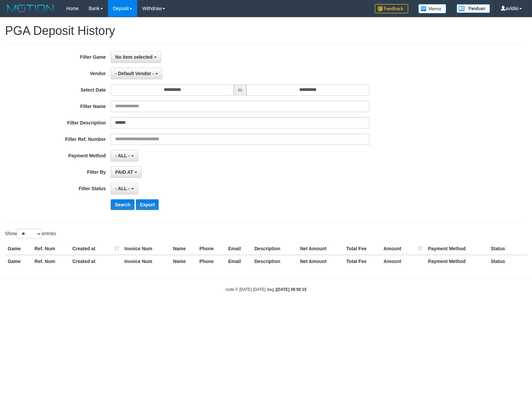 The height and width of the screenshot is (419, 532). What do you see at coordinates (29, 234) in the screenshot?
I see `select: Showentries` at bounding box center [29, 234].